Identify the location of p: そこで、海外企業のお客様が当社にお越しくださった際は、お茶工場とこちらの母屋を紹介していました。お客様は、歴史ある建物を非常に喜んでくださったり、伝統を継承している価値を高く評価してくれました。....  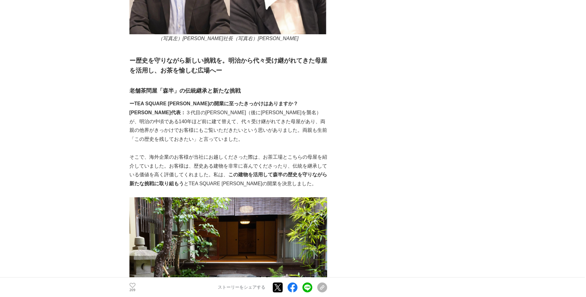
(228, 171).